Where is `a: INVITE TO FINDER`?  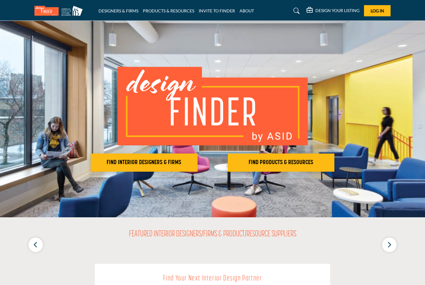 a: INVITE TO FINDER is located at coordinates (217, 11).